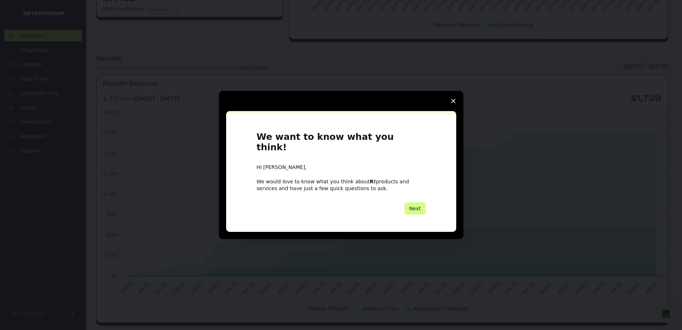 The width and height of the screenshot is (682, 330). What do you see at coordinates (341, 144) in the screenshot?
I see `h1: We want to know what you think!` at bounding box center [341, 144].